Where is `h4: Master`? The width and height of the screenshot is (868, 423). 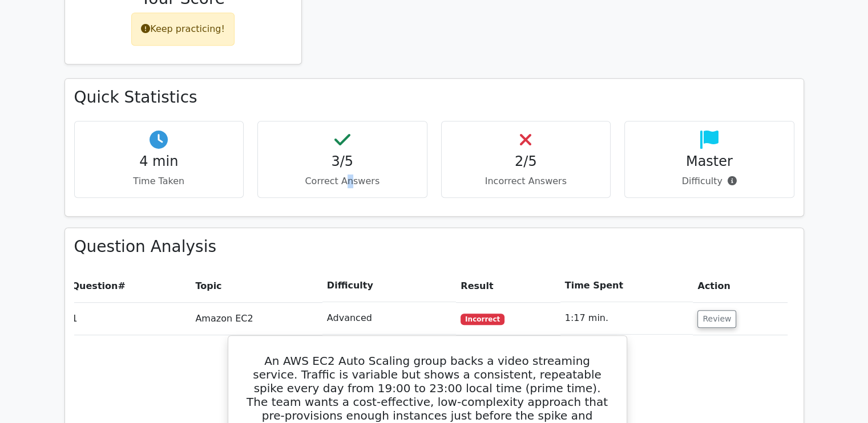
h4: Master is located at coordinates (709, 162).